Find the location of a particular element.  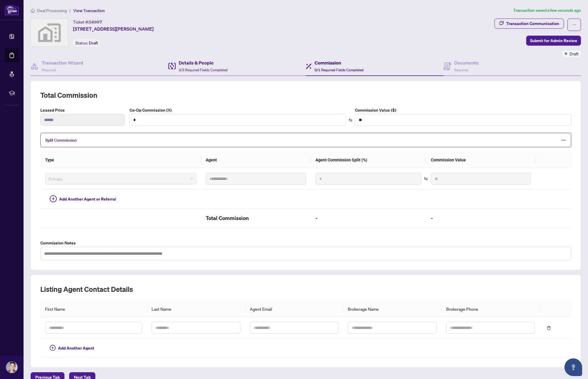

article: Transaction saved a few seconds ago is located at coordinates (547, 10).